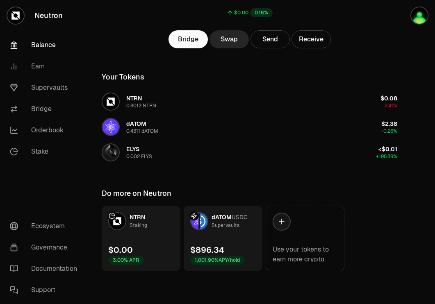 Image resolution: width=435 pixels, height=304 pixels. Describe the element at coordinates (225, 225) in the screenshot. I see `div: Supervaults` at that location.